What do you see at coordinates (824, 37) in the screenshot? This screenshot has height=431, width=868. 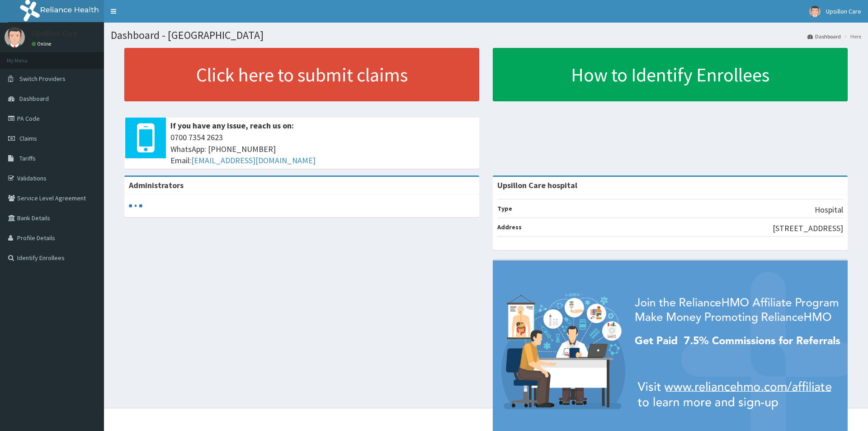 I see `a: Dashboard` at bounding box center [824, 37].